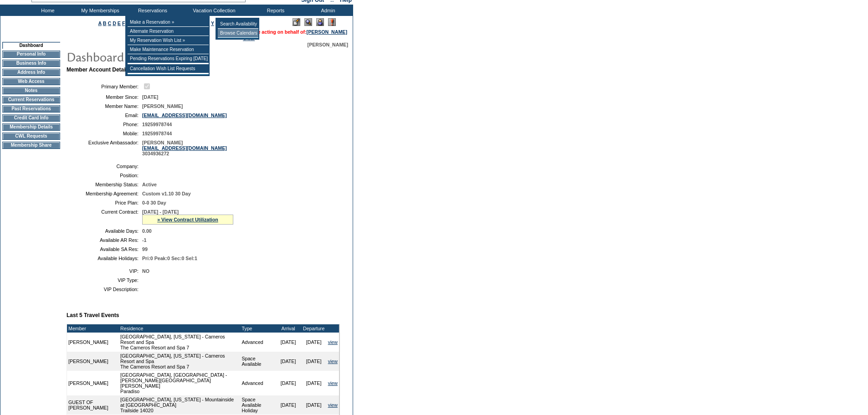 The height and width of the screenshot is (415, 868). What do you see at coordinates (147, 231) in the screenshot?
I see `span: 0.00` at bounding box center [147, 231].